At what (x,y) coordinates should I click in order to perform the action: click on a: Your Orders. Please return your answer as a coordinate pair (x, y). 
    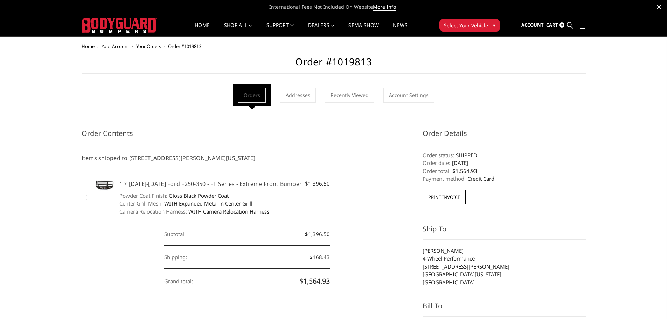
    Looking at the image, I should click on (148, 46).